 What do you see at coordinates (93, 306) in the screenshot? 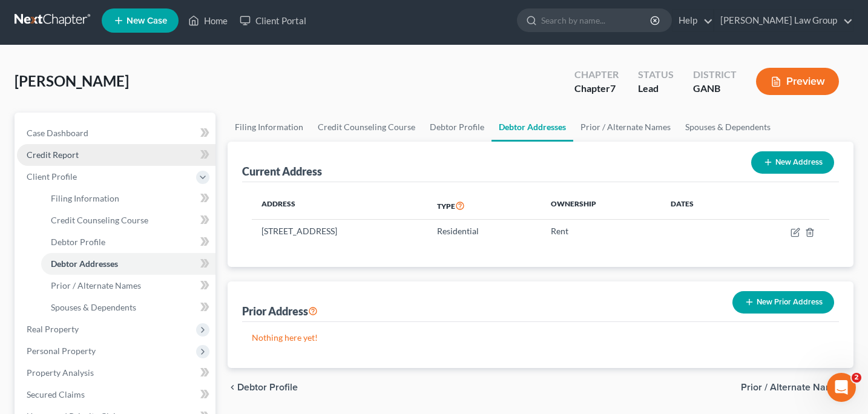
I see `span: Spouses & Dependents` at bounding box center [93, 306].